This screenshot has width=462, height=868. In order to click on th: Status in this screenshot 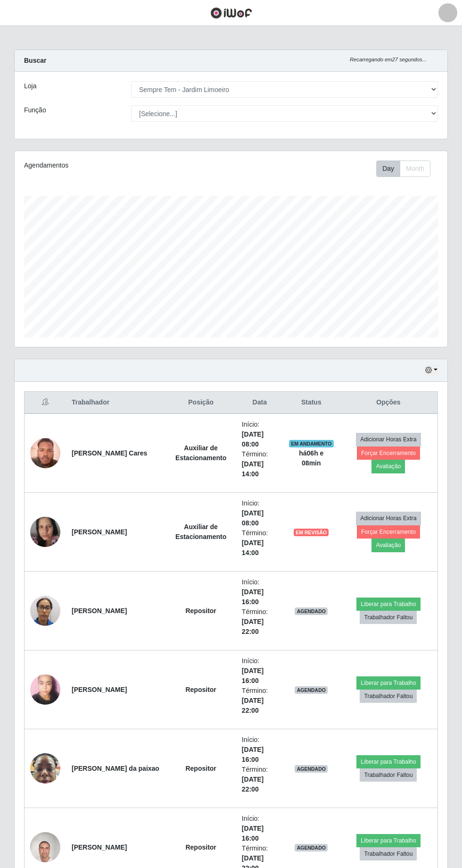, I will do `click(311, 402)`.